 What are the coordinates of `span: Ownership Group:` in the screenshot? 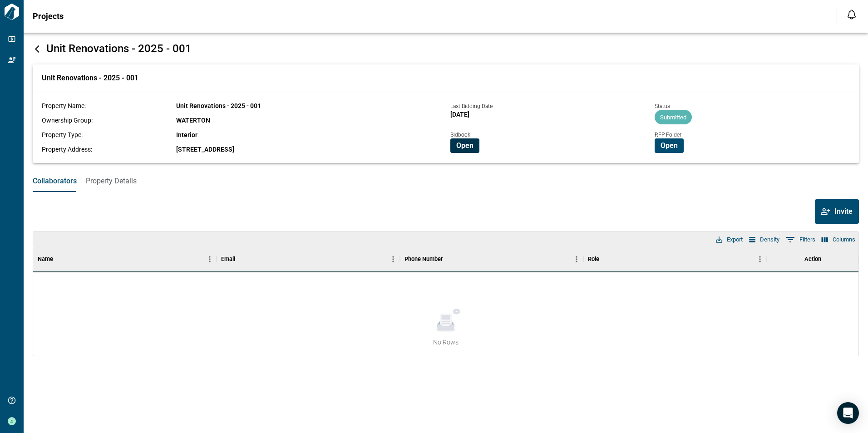 It's located at (67, 120).